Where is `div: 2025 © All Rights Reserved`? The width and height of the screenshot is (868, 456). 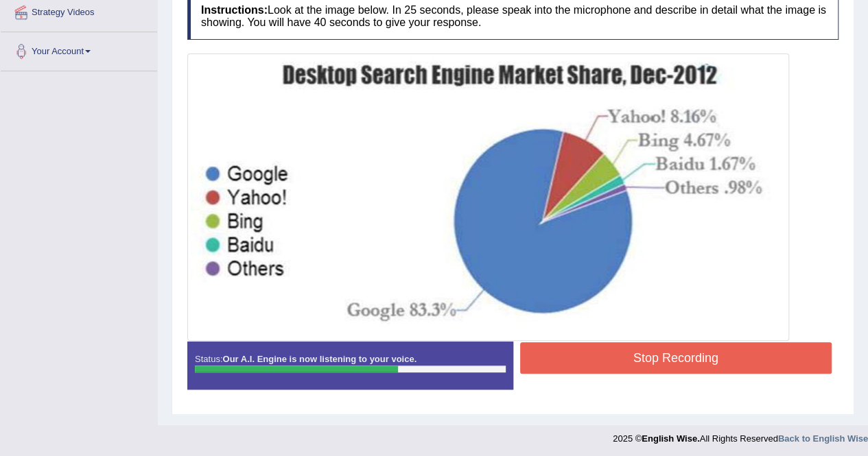
div: 2025 © All Rights Reserved is located at coordinates (740, 435).